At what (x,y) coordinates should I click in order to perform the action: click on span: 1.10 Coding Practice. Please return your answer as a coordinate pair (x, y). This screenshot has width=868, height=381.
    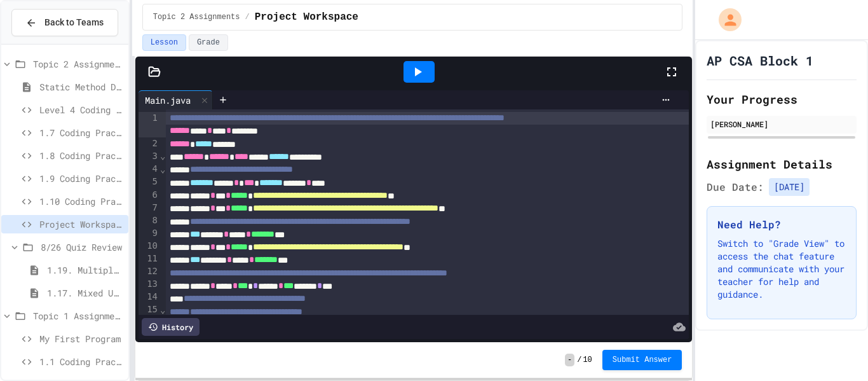
    Looking at the image, I should click on (81, 201).